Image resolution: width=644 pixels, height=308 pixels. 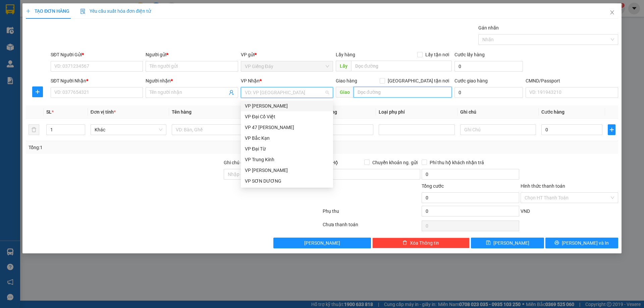 I want to click on span: VND, so click(x=525, y=211).